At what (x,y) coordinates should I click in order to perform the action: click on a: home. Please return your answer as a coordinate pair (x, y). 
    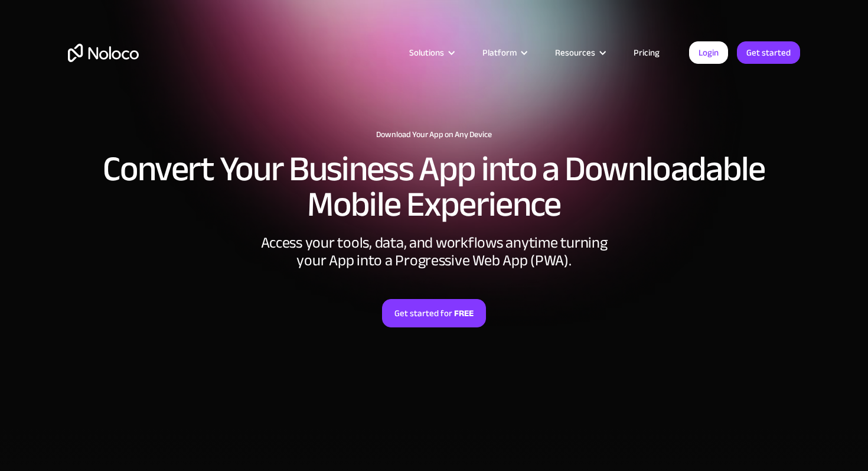
    Looking at the image, I should click on (103, 53).